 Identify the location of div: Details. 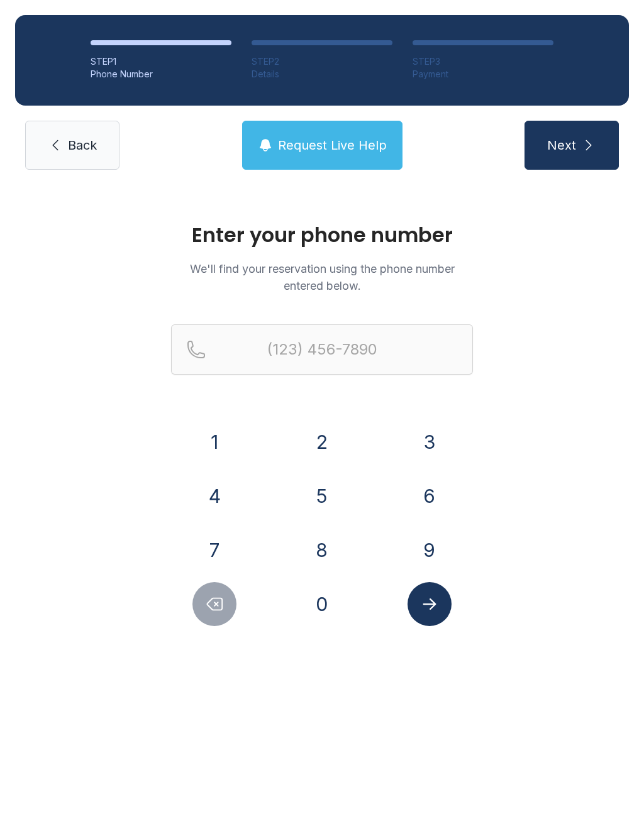
(322, 74).